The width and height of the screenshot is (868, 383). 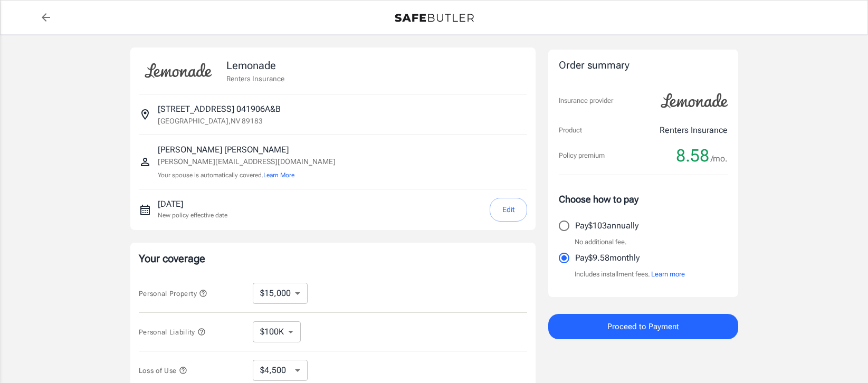 What do you see at coordinates (173, 293) in the screenshot?
I see `button: Personal Property` at bounding box center [173, 293].